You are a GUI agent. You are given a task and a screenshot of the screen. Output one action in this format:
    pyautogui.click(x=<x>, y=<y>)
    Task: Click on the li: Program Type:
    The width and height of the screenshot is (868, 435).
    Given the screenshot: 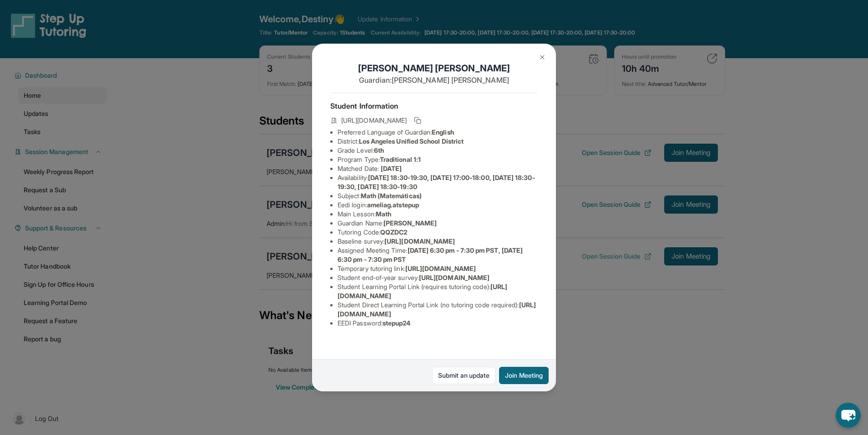 What is the action you would take?
    pyautogui.click(x=438, y=160)
    